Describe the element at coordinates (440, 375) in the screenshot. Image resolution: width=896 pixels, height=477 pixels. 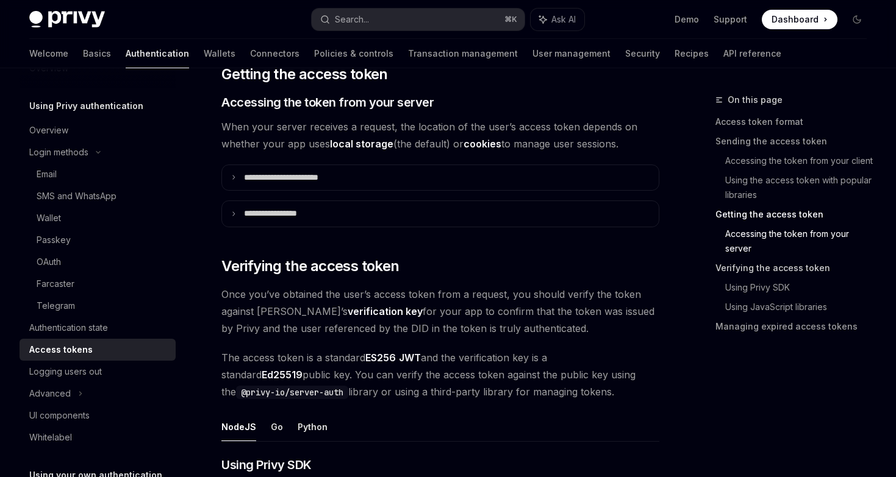
I see `span: The access token is a standard and the verification key is a standard public key. You can verify ...` at that location.